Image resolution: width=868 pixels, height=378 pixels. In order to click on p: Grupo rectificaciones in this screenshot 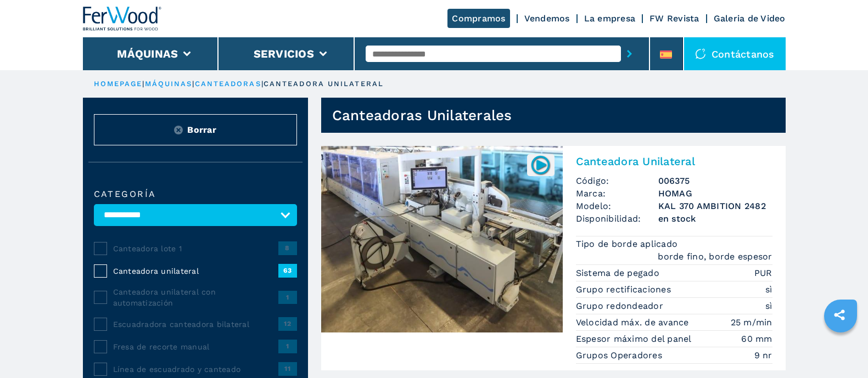, I will do `click(625, 289)`.